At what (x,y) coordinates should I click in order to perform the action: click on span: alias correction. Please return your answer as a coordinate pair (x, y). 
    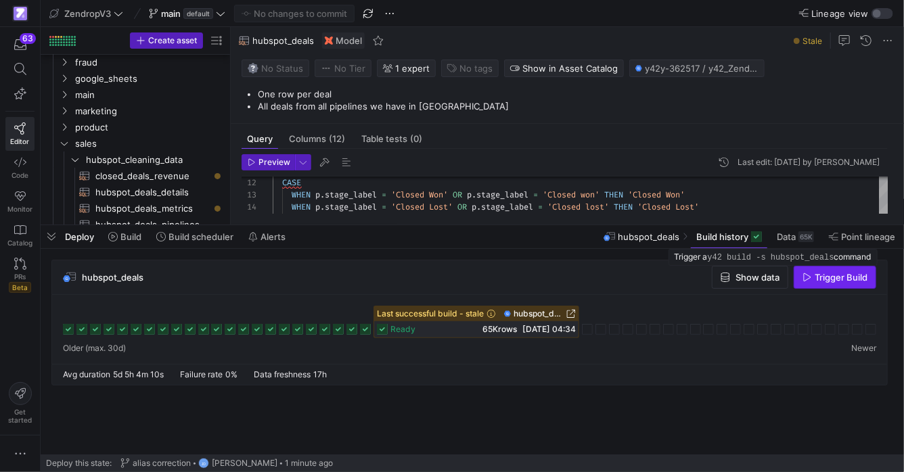
    Looking at the image, I should click on (162, 464).